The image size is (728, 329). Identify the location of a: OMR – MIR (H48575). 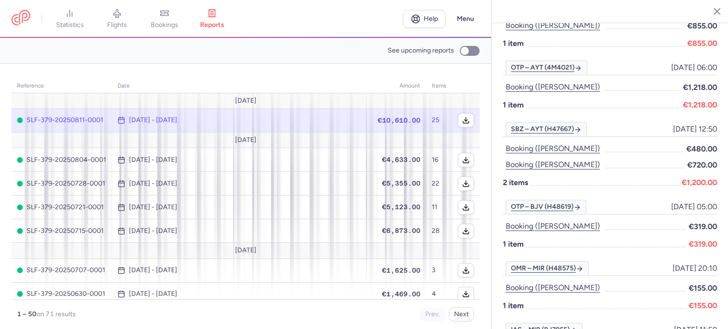
(547, 269).